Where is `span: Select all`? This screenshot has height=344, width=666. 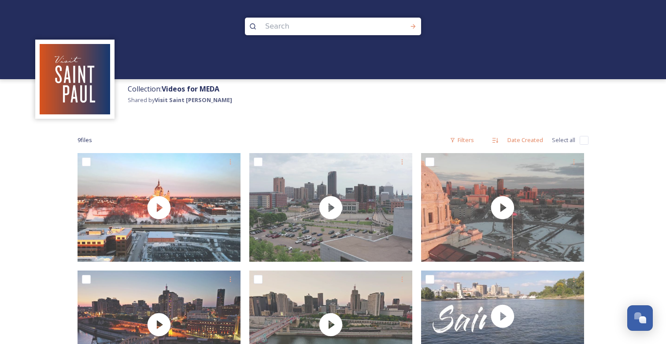 span: Select all is located at coordinates (563, 140).